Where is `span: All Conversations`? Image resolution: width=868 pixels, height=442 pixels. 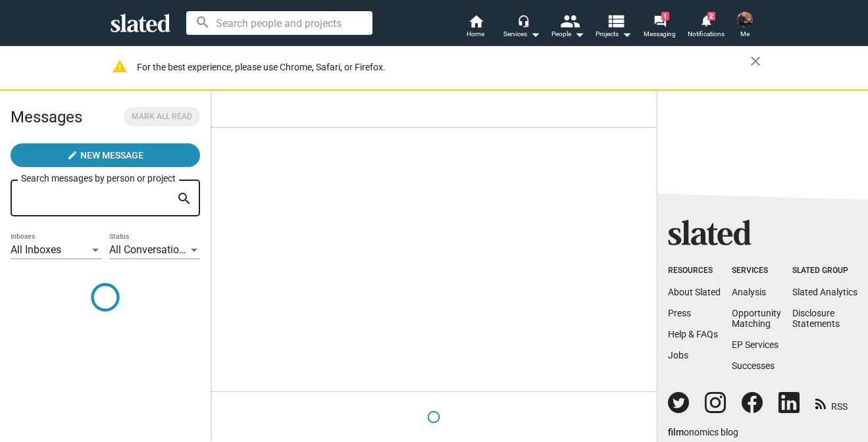
span: All Conversations is located at coordinates (149, 249).